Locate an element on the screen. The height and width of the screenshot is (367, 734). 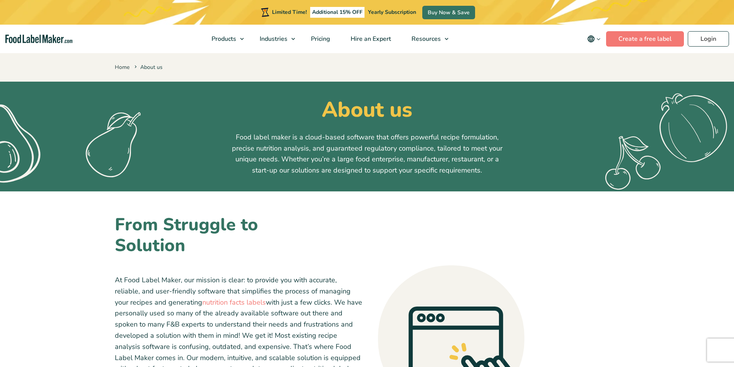
span: Industries is located at coordinates (273, 39).